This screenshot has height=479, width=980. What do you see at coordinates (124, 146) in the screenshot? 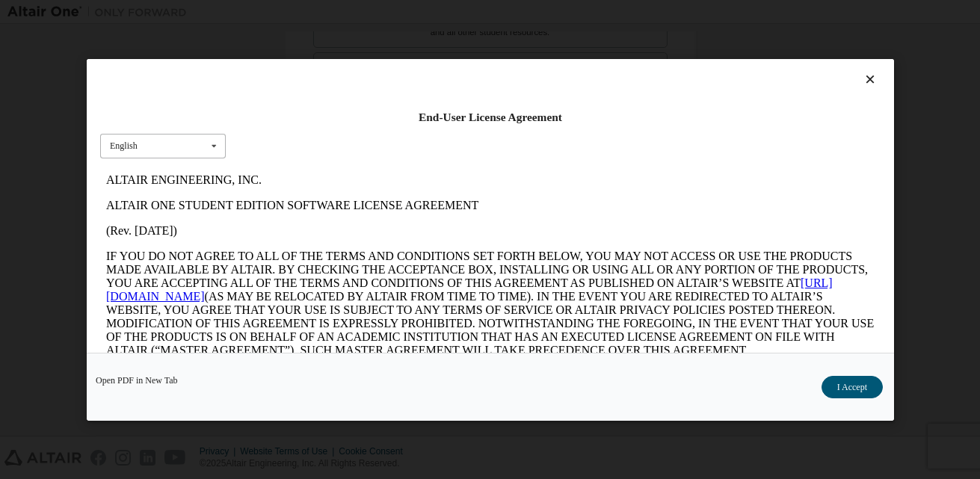
I see `div: English` at bounding box center [124, 146].